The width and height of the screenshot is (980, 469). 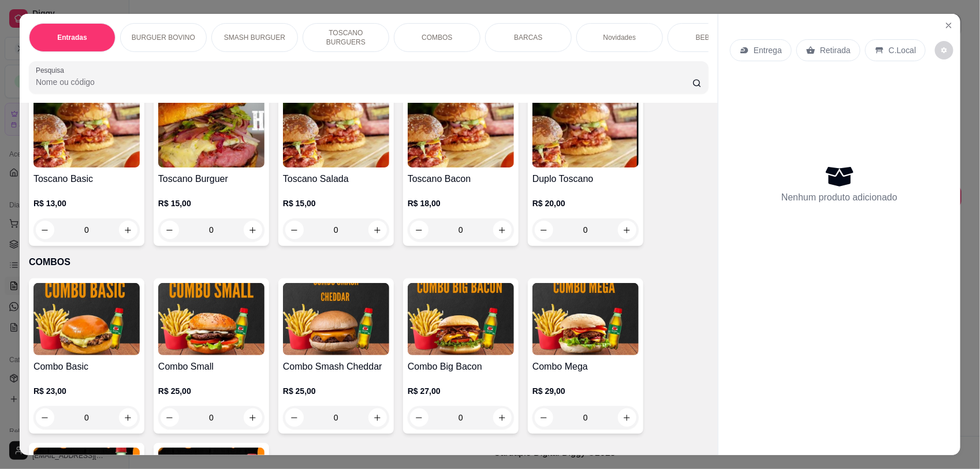 What do you see at coordinates (902, 50) in the screenshot?
I see `p: C.Local` at bounding box center [902, 50].